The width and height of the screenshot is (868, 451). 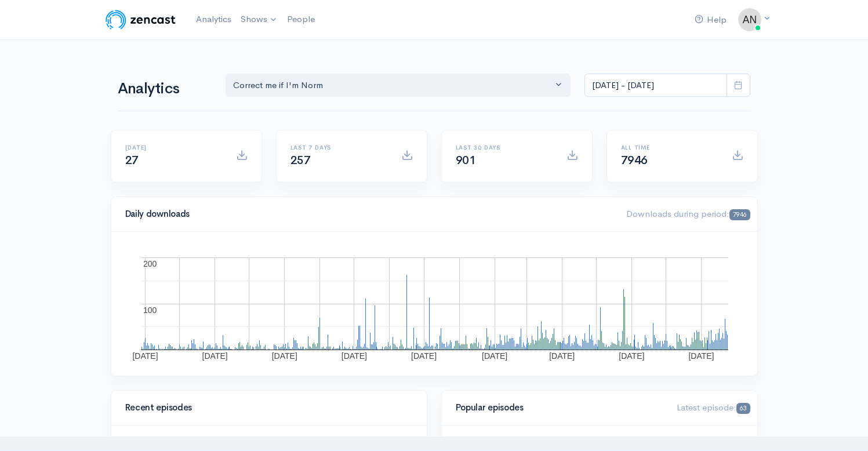 What do you see at coordinates (213, 19) in the screenshot?
I see `a: Analytics` at bounding box center [213, 19].